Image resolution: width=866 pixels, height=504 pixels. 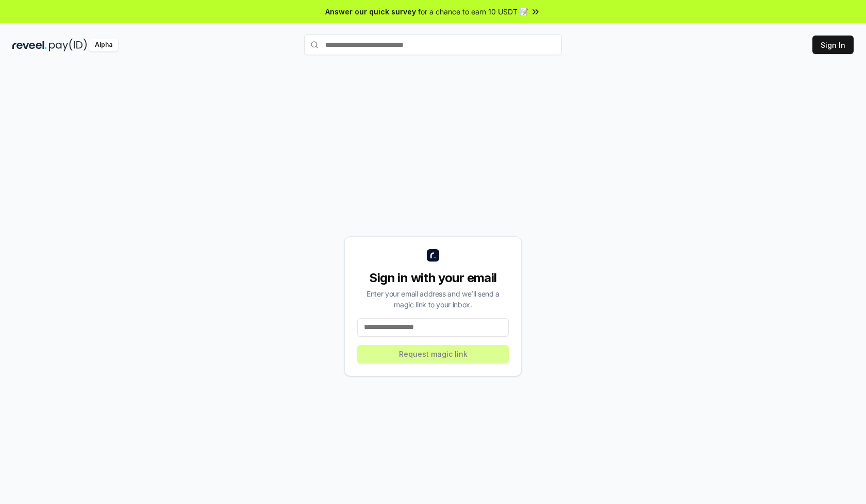 What do you see at coordinates (103, 45) in the screenshot?
I see `div: Alpha` at bounding box center [103, 45].